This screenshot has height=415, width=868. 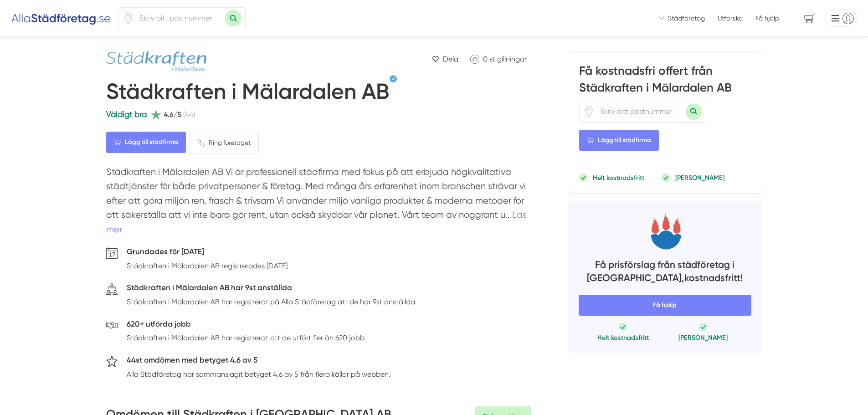 What do you see at coordinates (508, 58) in the screenshot?
I see `span: st gillningar` at bounding box center [508, 58].